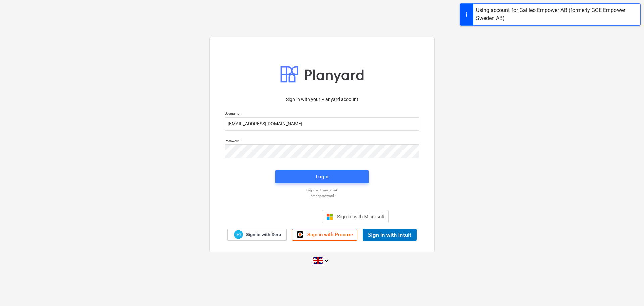 The width and height of the screenshot is (644, 306). What do you see at coordinates (264, 235) in the screenshot?
I see `span: Sign in with Xero` at bounding box center [264, 235].